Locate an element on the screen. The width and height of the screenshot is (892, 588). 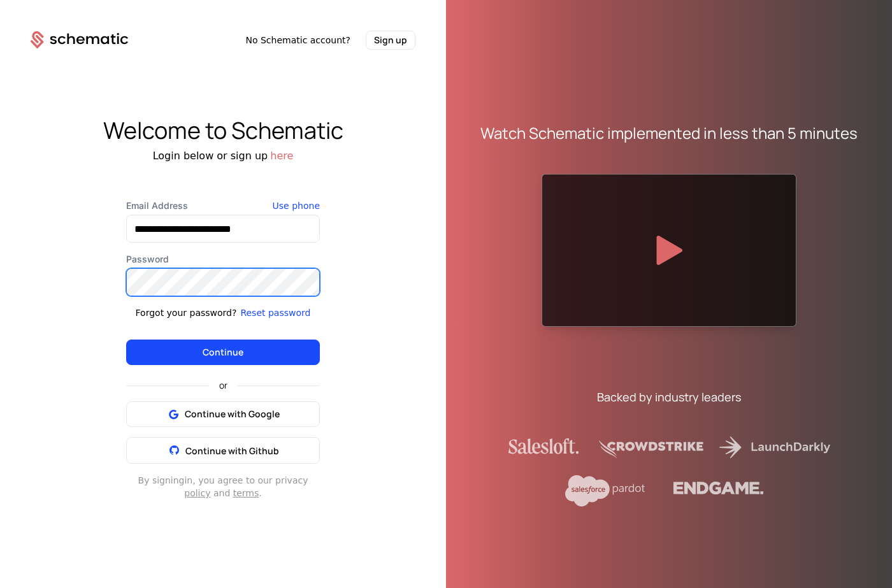
button: Use phone is located at coordinates (296, 205).